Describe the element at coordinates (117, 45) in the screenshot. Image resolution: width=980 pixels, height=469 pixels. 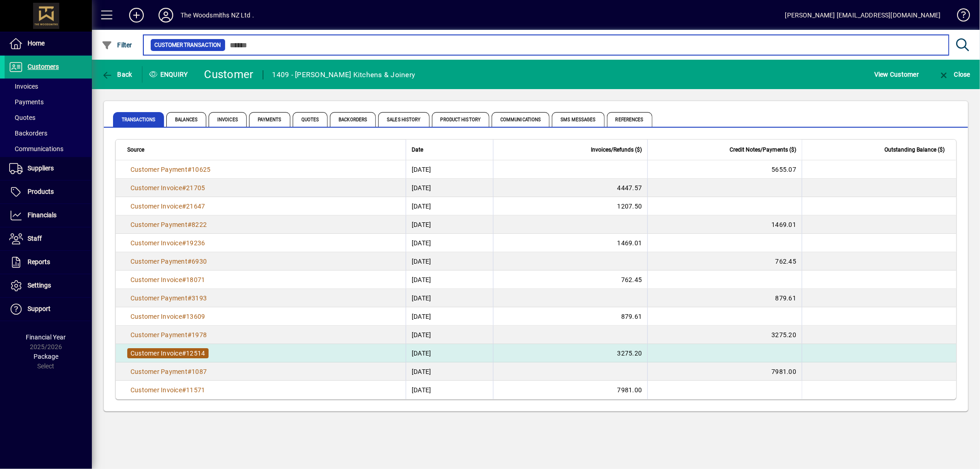
I see `span: Filter` at that location.